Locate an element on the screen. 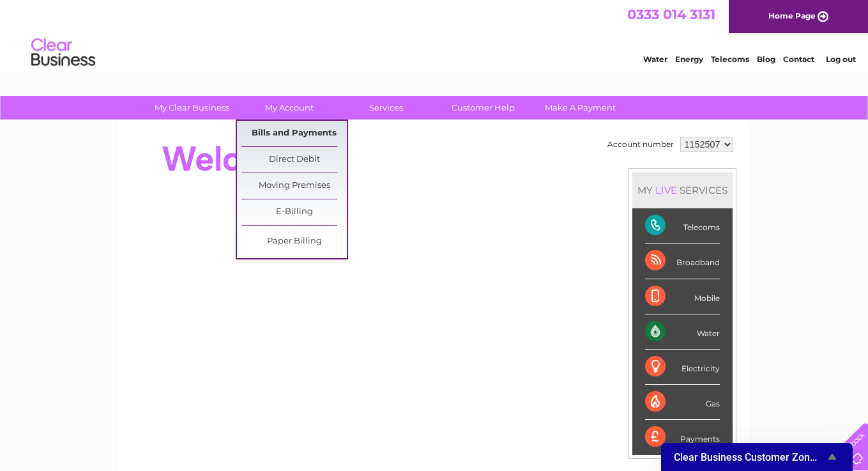 This screenshot has width=868, height=471. a: Direct Debit is located at coordinates (294, 159).